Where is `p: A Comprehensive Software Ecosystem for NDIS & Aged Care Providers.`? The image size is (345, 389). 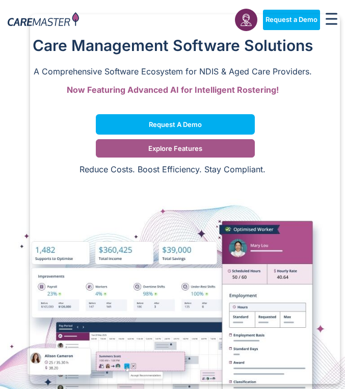 p: A Comprehensive Software Ecosystem for NDIS & Aged Care Providers. is located at coordinates (172, 71).